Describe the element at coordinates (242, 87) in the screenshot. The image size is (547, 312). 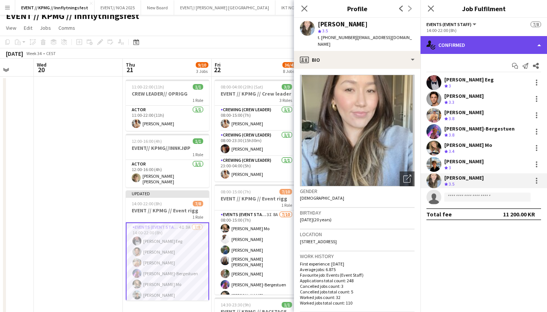
I see `span: 08:00-04:00 (20h) (Sat)` at that location.